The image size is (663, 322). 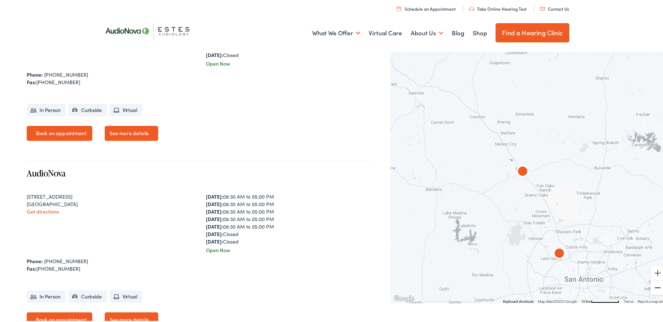 What do you see at coordinates (289, 217) in the screenshot?
I see `div: 08:30 AM to 05:00 PM 08:30 AM to 05:00 PM 08:30 AM to 05:00 PM 08:30 AM to 05:00 PM 08:30 AM to 0...` at bounding box center [289, 217].